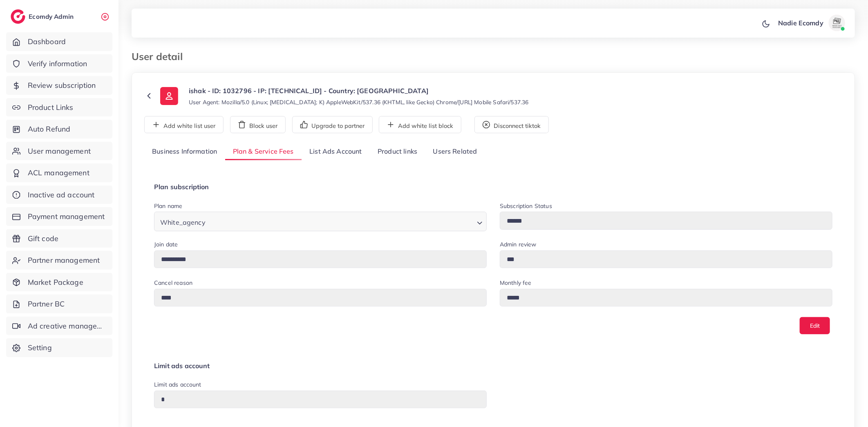  Describe the element at coordinates (59, 85) in the screenshot. I see `a: Review subscription` at that location.